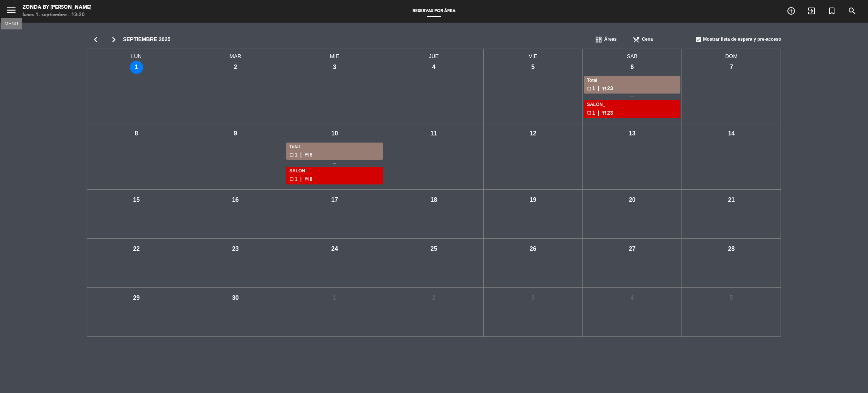 This screenshot has height=393, width=868. Describe the element at coordinates (434, 200) in the screenshot. I see `div: 18` at that location.